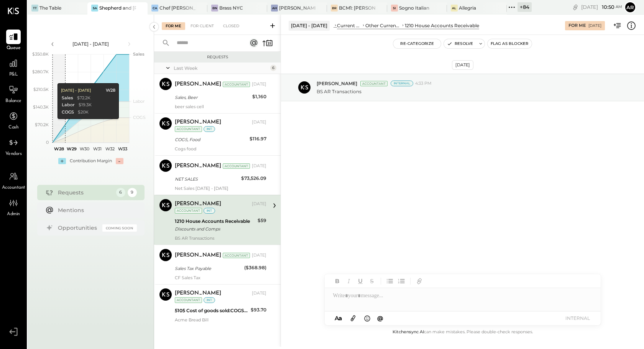 Image resolution: width=644 pixels, height=349 pixels. What do you see at coordinates (96, 210) in the screenshot?
I see `div: Mentions` at bounding box center [96, 210].